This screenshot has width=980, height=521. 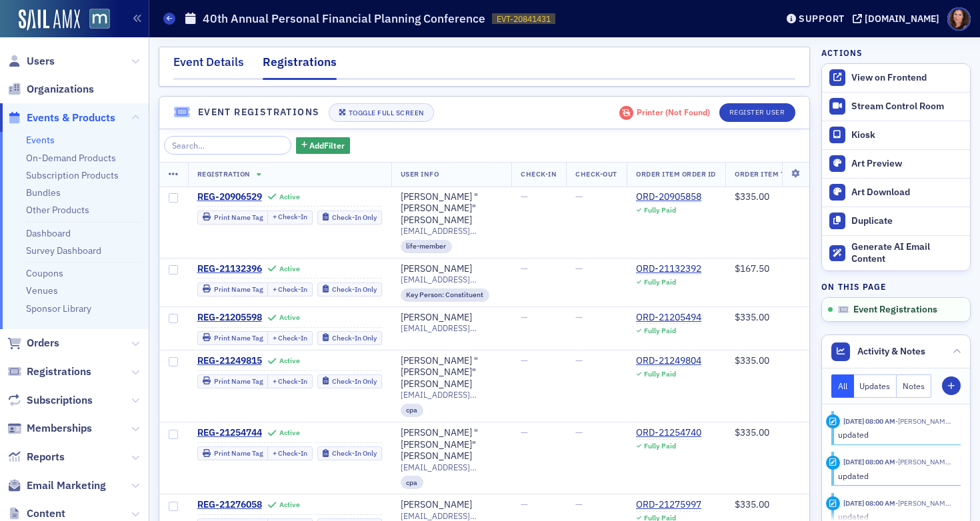 What do you see at coordinates (907, 252) in the screenshot?
I see `div: Generate AI Email Content` at bounding box center [907, 252].